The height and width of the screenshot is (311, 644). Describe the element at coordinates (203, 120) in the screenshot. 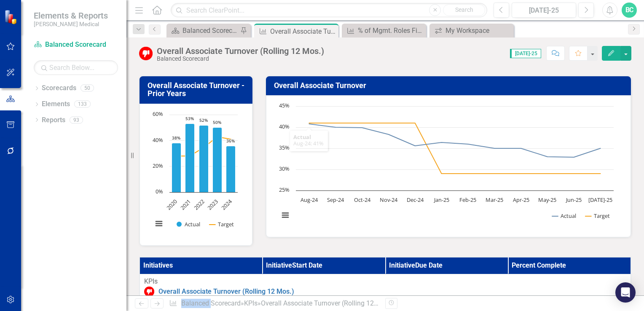

I see `text: 52%` at that location.